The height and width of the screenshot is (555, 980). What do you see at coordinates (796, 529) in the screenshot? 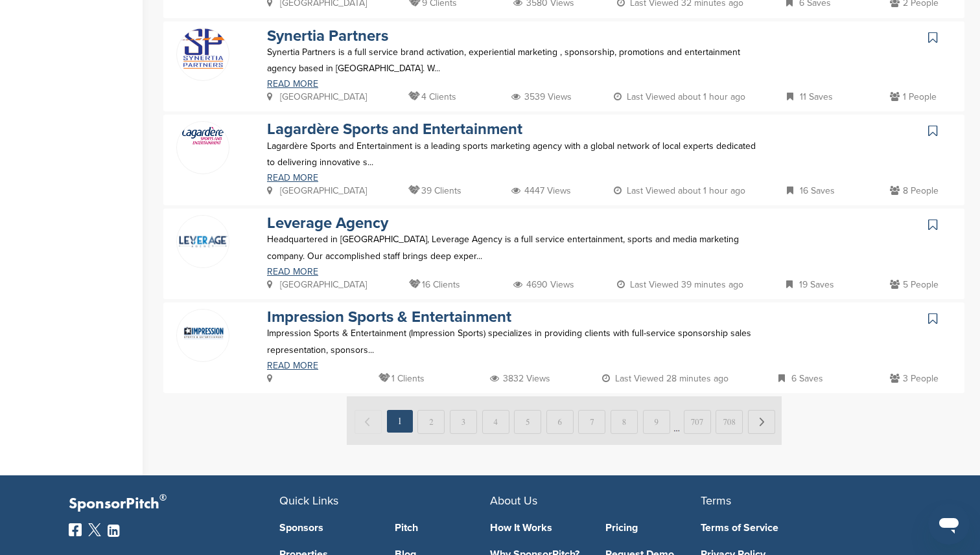
I see `a: Terms of Service` at bounding box center [796, 529].